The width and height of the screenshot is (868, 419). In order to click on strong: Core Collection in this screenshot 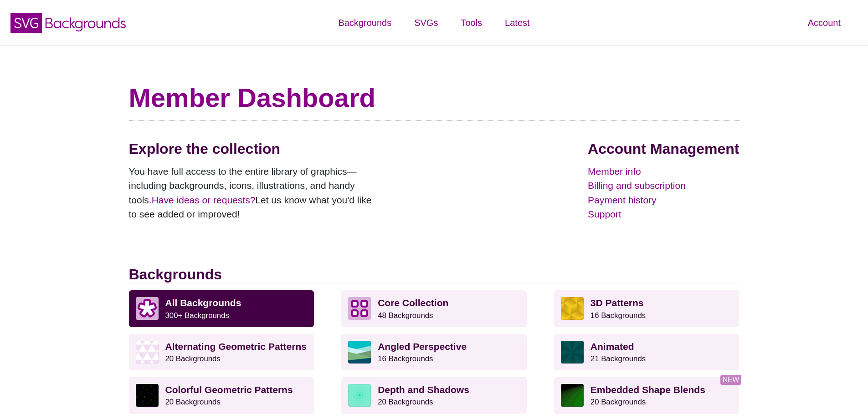, I will do `click(413, 302)`.